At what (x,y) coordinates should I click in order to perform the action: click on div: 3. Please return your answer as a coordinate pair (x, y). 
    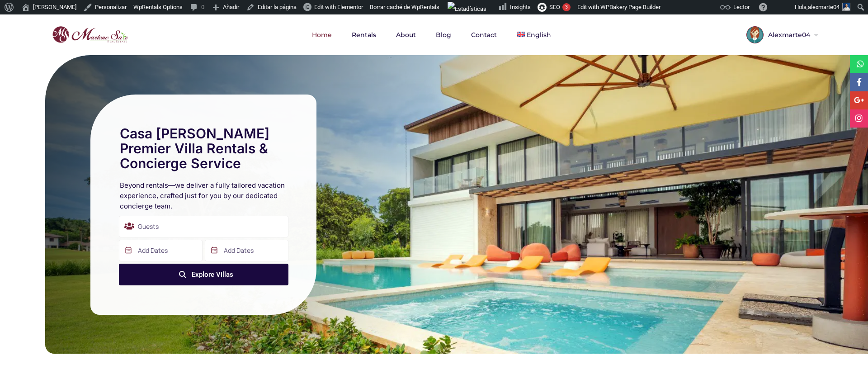
    Looking at the image, I should click on (567, 7).